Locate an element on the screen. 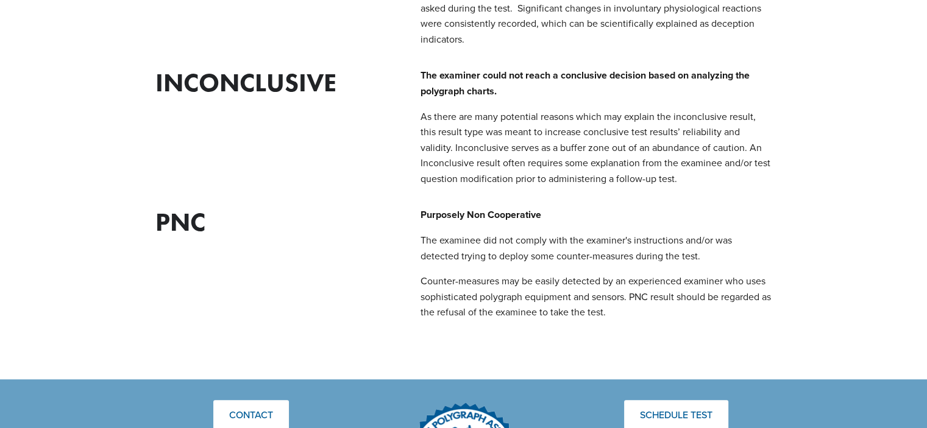  p: The examinee did not comply with the examiner's instructions and/or was detected trying to deploy... is located at coordinates (596, 248).